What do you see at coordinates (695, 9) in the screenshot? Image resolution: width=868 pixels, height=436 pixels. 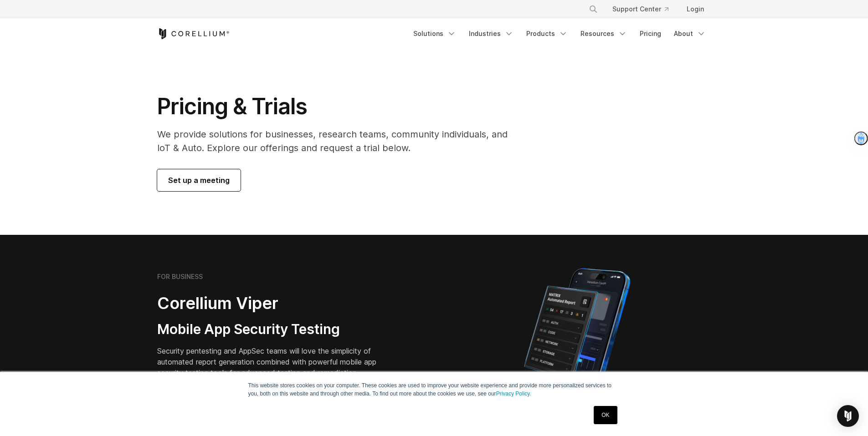 I see `a: Login` at bounding box center [695, 9].